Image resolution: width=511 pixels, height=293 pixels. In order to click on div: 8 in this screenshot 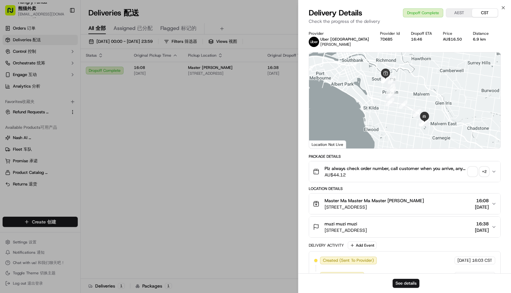, I will do `click(392, 80)`.